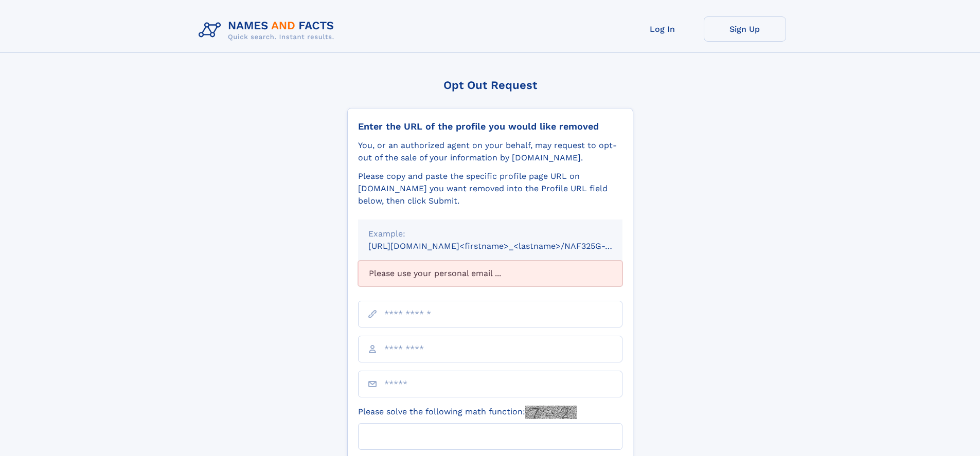  What do you see at coordinates (467, 412) in the screenshot?
I see `label: Please solve the following math function:` at bounding box center [467, 412].